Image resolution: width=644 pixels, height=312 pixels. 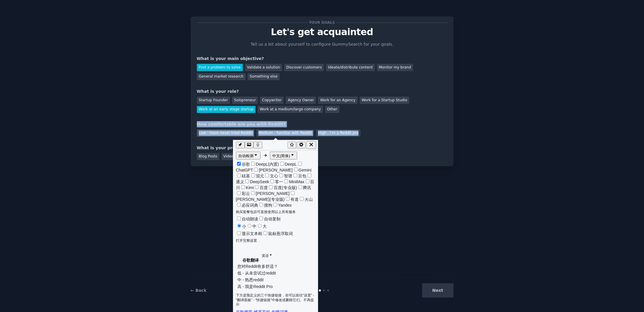 I want to click on div: Agency Owner, so click(x=301, y=100).